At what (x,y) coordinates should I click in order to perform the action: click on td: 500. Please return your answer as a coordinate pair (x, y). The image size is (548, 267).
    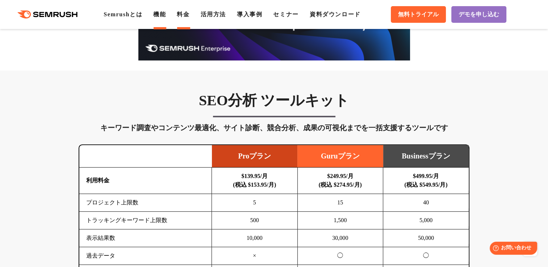
    Looking at the image, I should click on (254, 220).